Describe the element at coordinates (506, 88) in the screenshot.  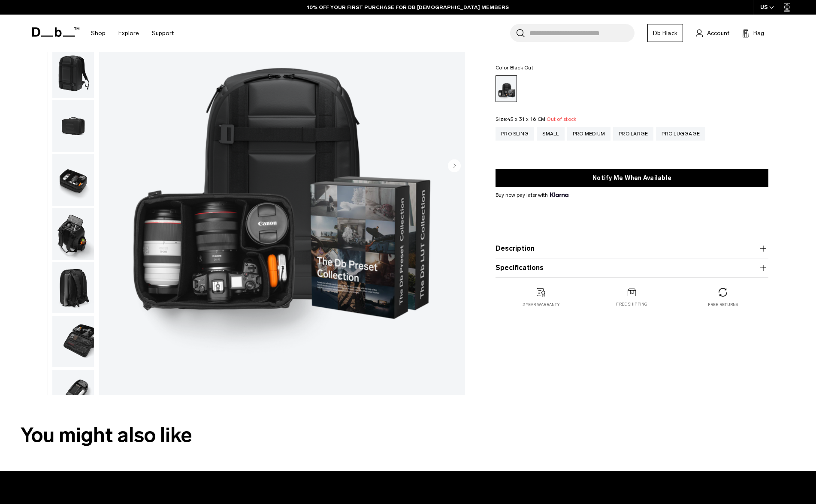
I see `a: Black Out` at that location.